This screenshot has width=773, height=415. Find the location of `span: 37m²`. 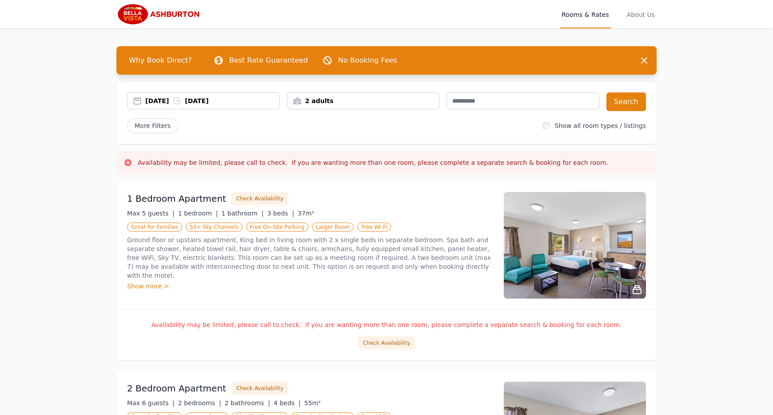

span: 37m² is located at coordinates (306, 213).